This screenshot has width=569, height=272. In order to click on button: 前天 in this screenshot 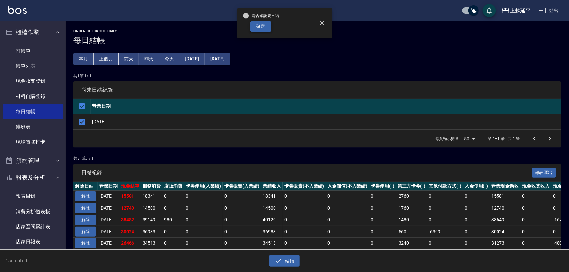, I will do `click(129, 59)`.